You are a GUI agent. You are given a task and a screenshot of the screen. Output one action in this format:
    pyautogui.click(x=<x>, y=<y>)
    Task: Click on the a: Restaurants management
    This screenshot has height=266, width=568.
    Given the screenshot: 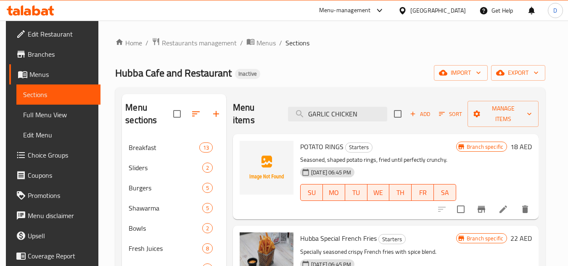 What is the action you would take?
    pyautogui.click(x=194, y=43)
    